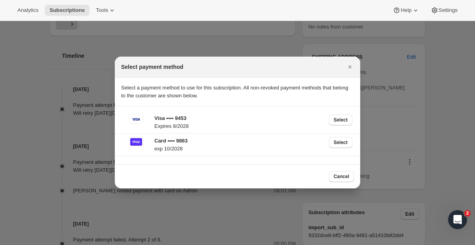  Describe the element at coordinates (444, 10) in the screenshot. I see `button: Settings` at that location.